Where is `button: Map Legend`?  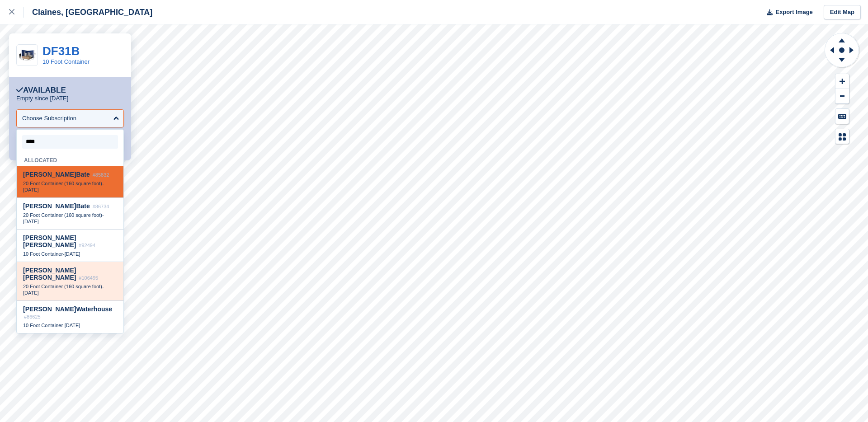 button: Map Legend is located at coordinates (843, 136).